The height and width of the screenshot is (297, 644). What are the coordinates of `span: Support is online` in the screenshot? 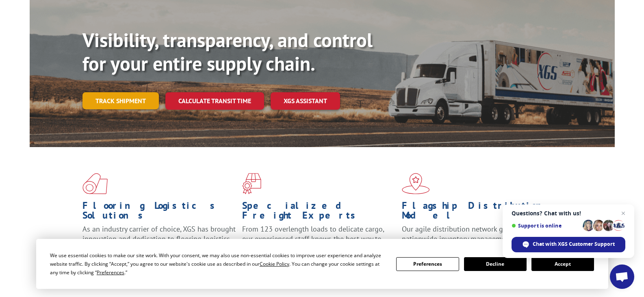 It's located at (546, 226).